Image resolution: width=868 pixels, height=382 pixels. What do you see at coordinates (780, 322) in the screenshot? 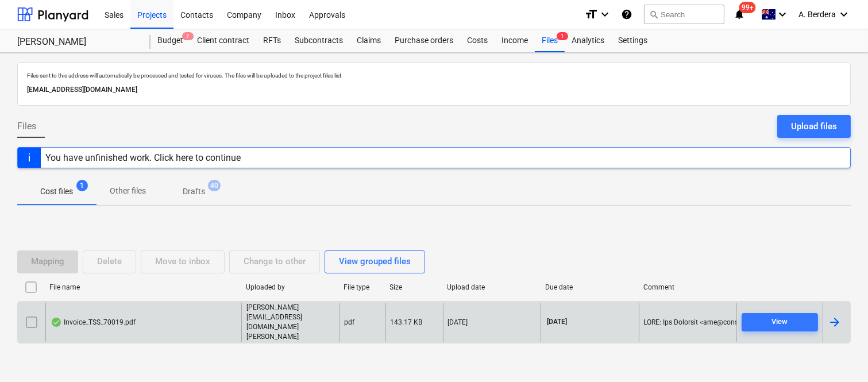
I see `div: View` at bounding box center [780, 322].